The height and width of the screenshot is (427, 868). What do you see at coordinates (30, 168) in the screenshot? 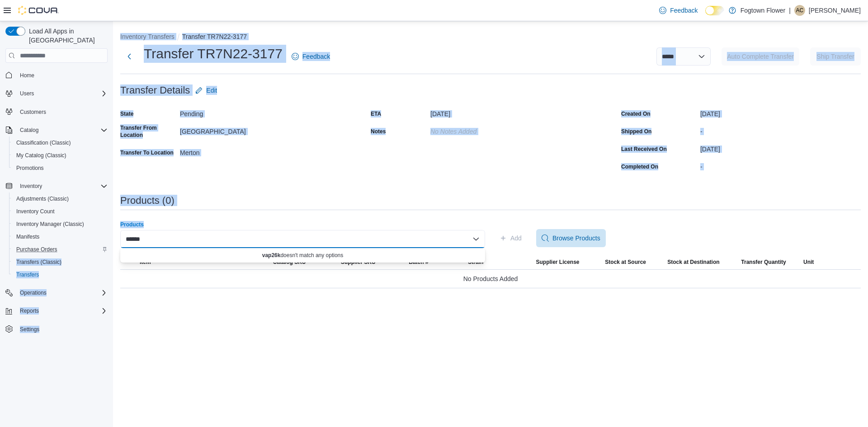
I see `a: Promotions` at bounding box center [30, 168].